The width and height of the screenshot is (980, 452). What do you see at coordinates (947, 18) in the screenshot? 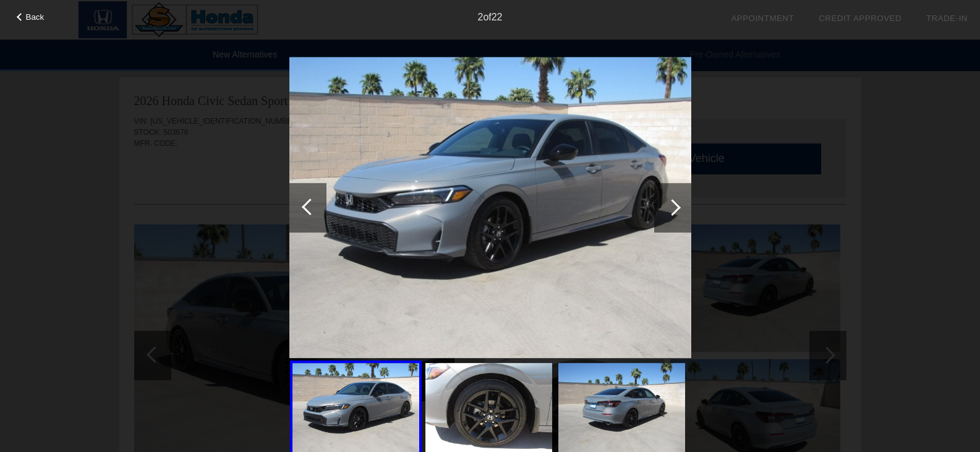
I see `a: Trade-In` at bounding box center [947, 18].